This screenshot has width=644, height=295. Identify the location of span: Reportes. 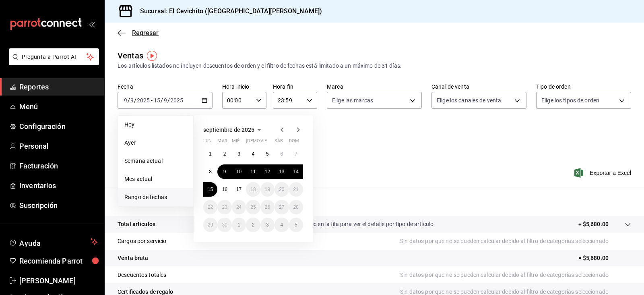
(59, 87).